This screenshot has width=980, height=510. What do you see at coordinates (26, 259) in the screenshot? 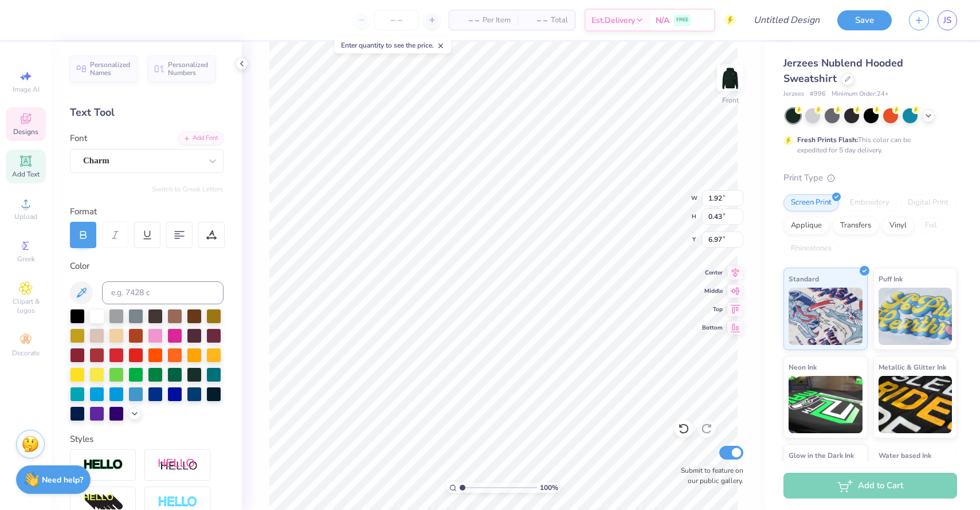
I see `span: Greek` at bounding box center [26, 259].